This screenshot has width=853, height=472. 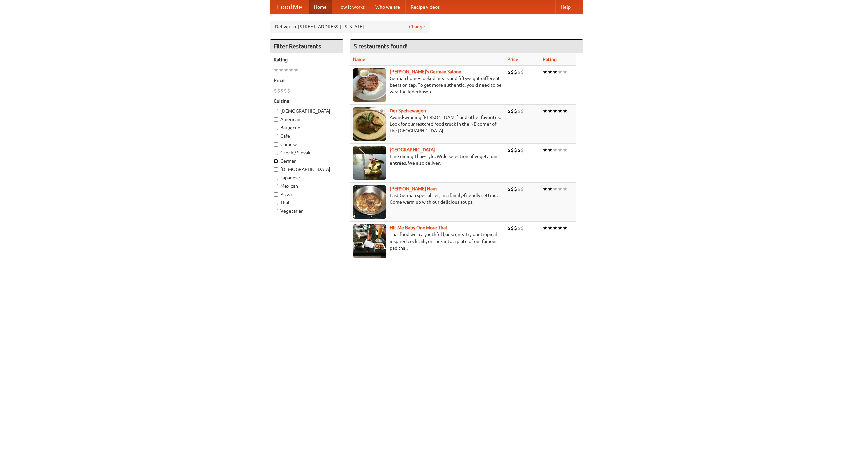 What do you see at coordinates (550, 59) in the screenshot?
I see `a: Rating` at bounding box center [550, 59].